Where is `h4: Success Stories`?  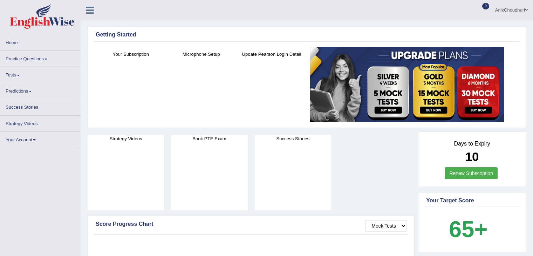
h4: Success Stories is located at coordinates (293, 138).